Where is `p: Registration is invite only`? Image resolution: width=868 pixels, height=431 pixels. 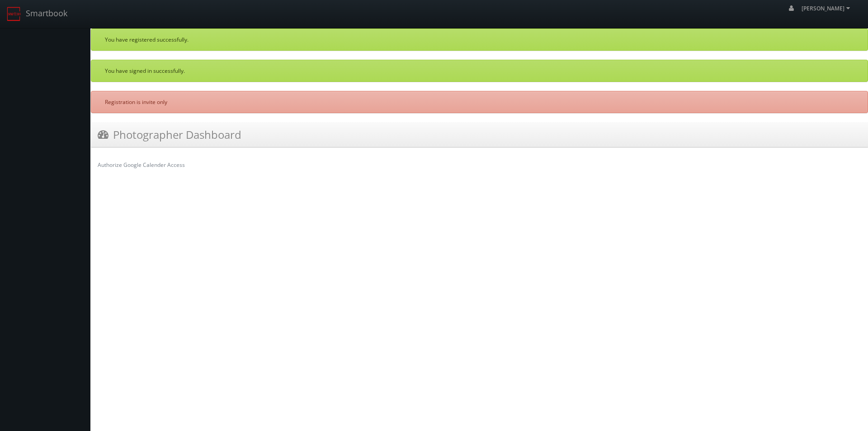 p: Registration is invite only is located at coordinates (479, 102).